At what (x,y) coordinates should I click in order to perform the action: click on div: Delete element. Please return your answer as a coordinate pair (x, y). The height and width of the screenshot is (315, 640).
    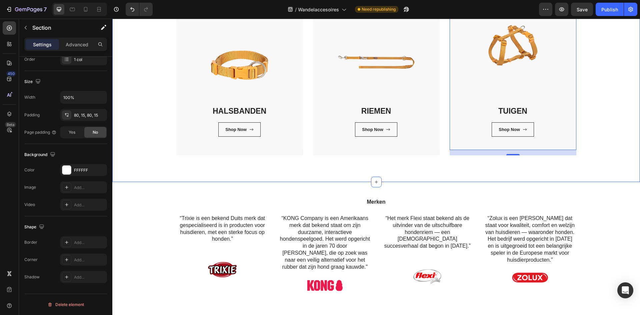
    Looking at the image, I should click on (66, 305).